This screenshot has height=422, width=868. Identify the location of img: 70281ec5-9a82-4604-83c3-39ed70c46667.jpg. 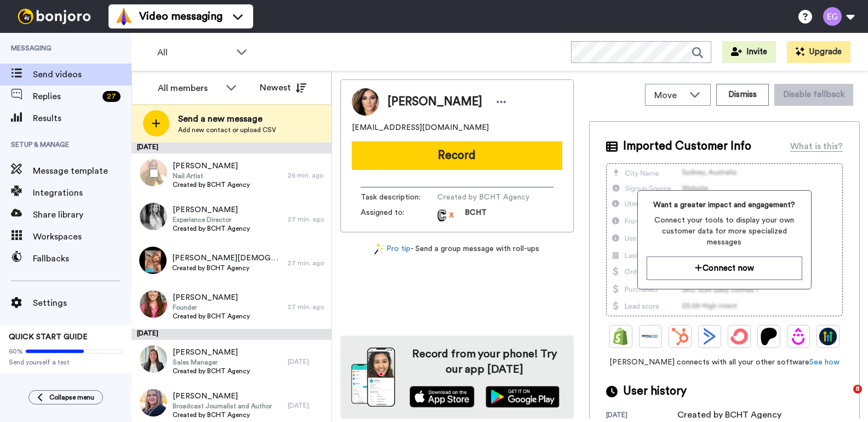
(154, 403).